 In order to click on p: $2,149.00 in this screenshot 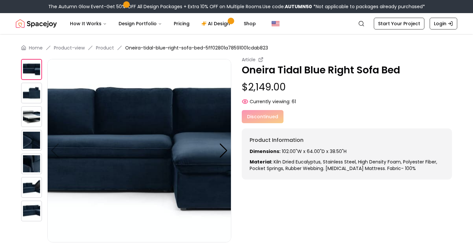, I will do `click(347, 87)`.